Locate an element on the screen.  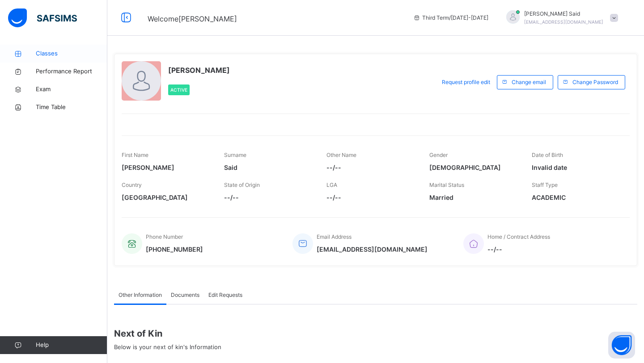
span: Classes is located at coordinates (71, 53).